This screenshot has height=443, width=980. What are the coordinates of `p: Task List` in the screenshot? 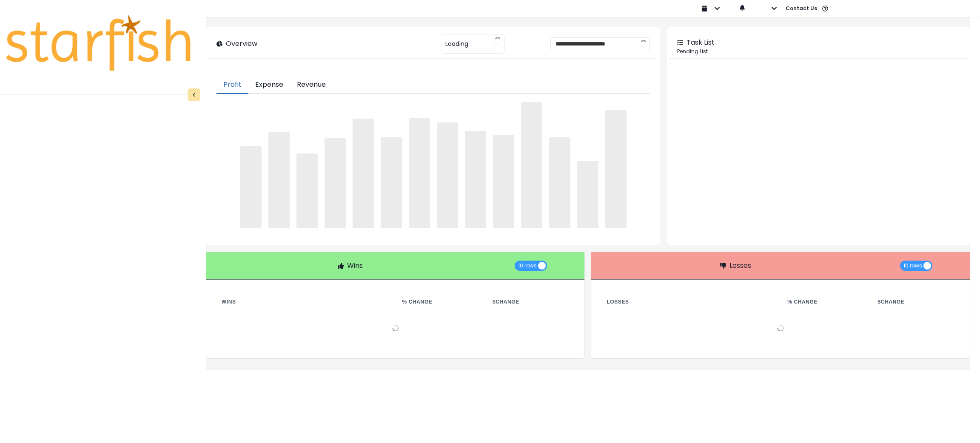 It's located at (701, 42).